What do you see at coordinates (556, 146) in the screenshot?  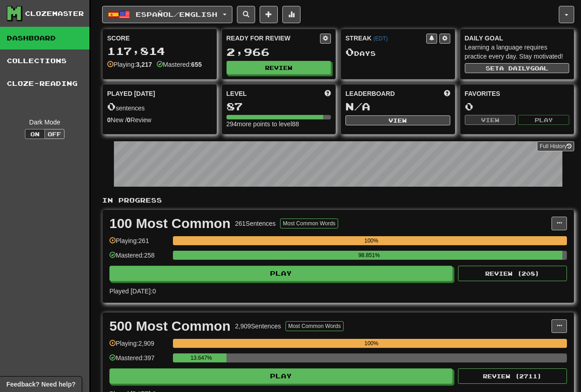 I see `a: Full History` at bounding box center [556, 146].